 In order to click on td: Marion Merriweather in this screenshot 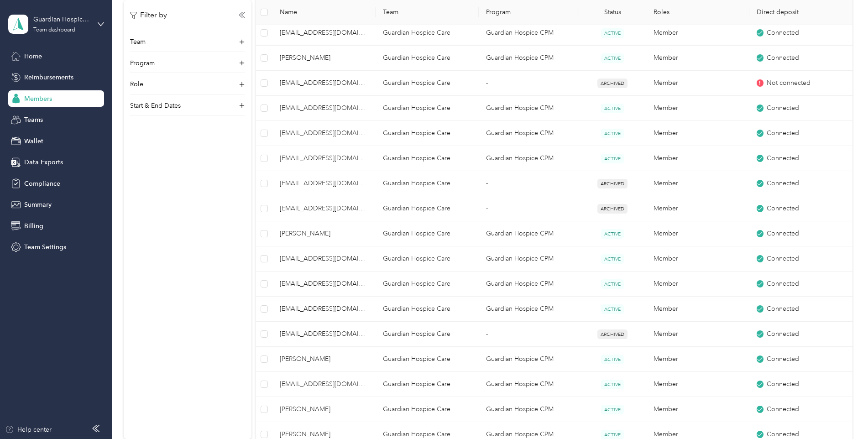, I will do `click(324, 359)`.